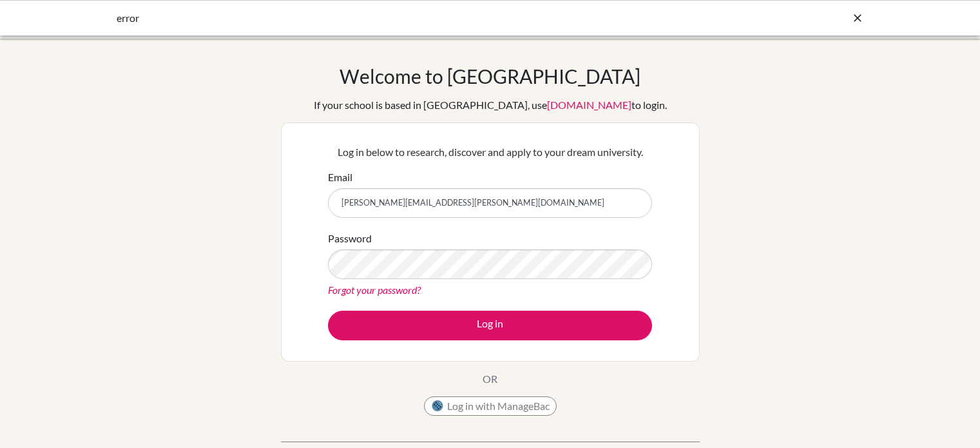  What do you see at coordinates (340, 177) in the screenshot?
I see `label: Email` at bounding box center [340, 177].